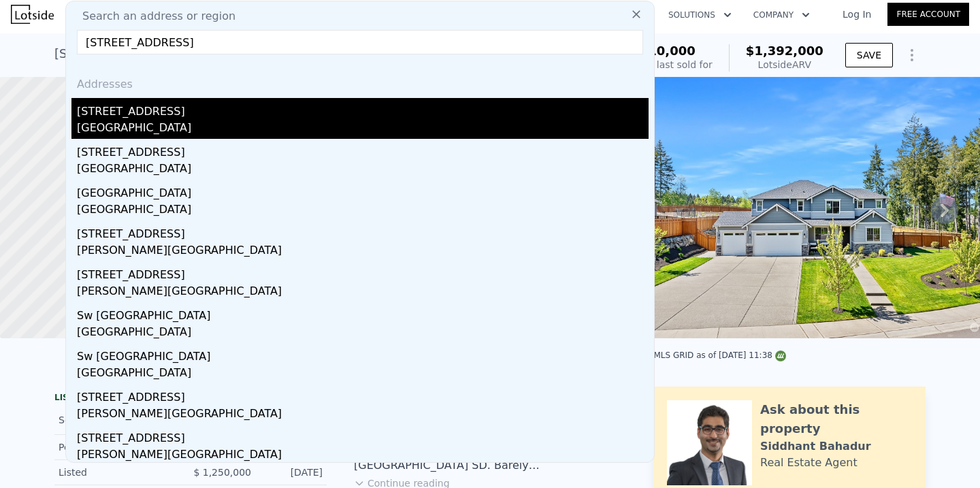  Describe the element at coordinates (809, 463) in the screenshot. I see `div: Real Estate Agent` at that location.